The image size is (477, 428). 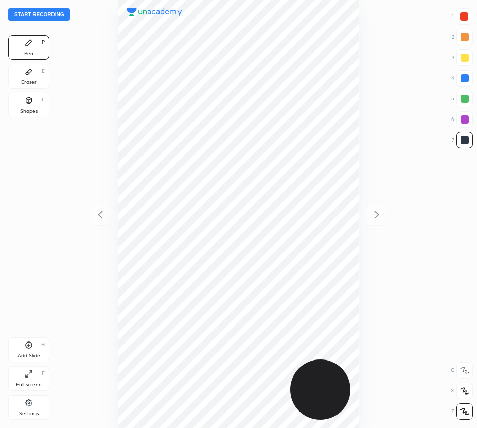 I want to click on div: 6, so click(x=462, y=119).